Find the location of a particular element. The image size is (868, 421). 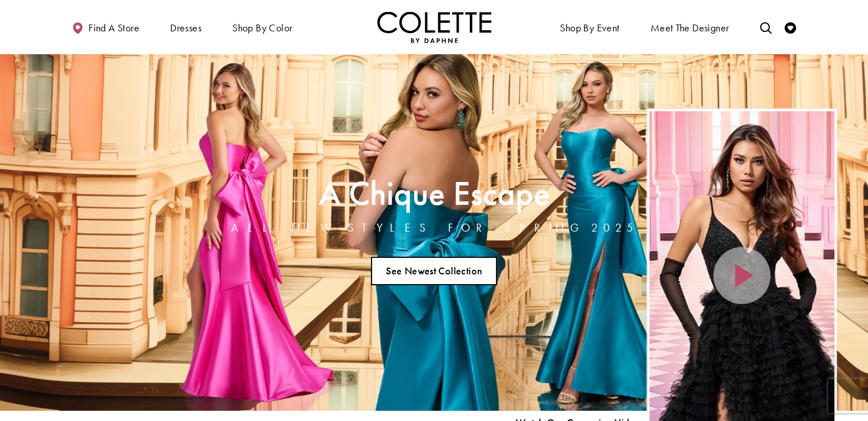

img: Colette by Daphne is located at coordinates (434, 27).